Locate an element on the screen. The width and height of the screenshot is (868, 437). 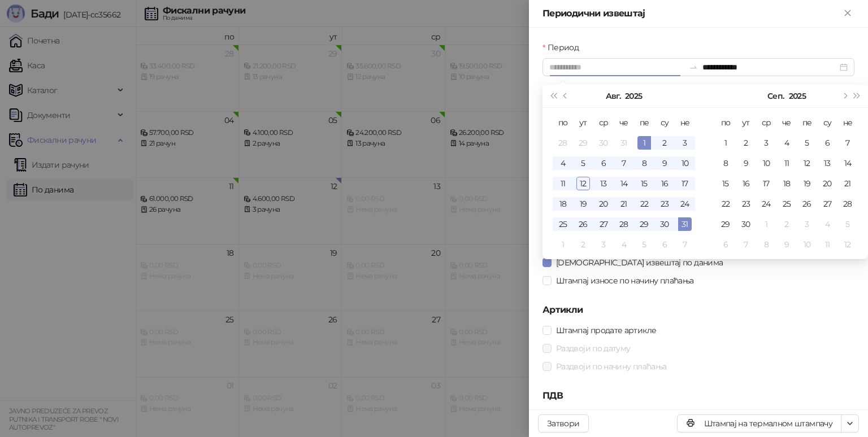
td: 2025-09-18 is located at coordinates (786, 184).